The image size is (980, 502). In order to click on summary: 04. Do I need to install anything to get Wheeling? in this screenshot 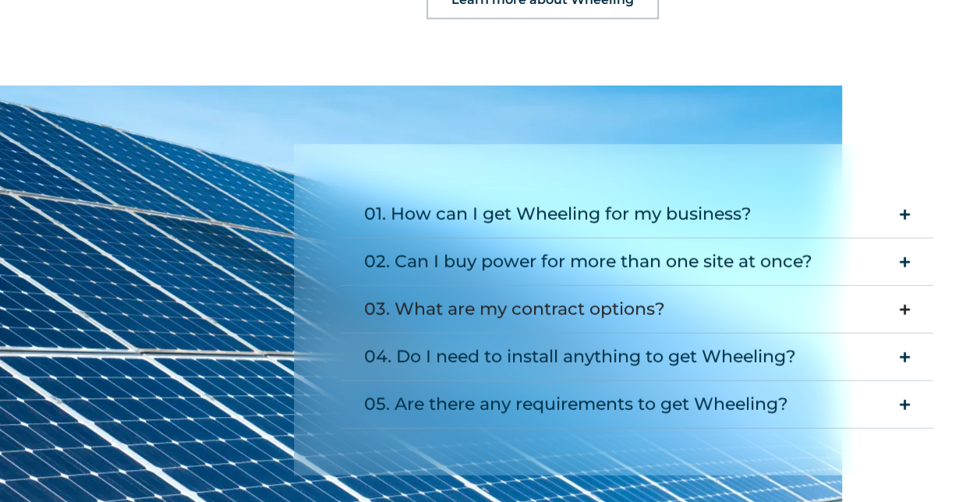, I will do `click(637, 357)`.